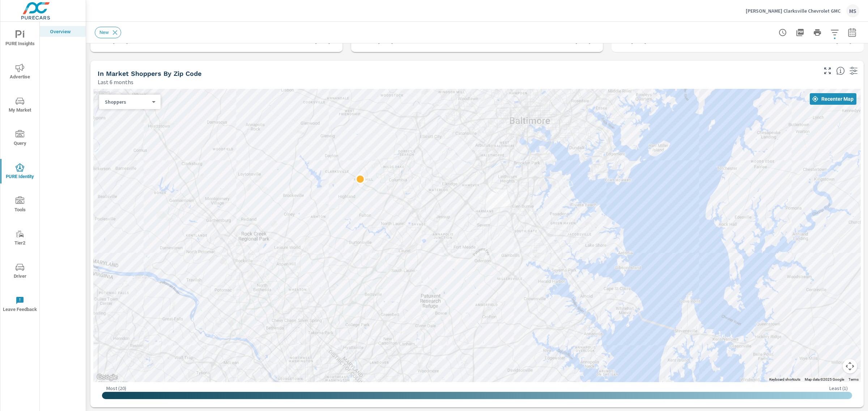 This screenshot has height=411, width=868. What do you see at coordinates (107, 377) in the screenshot?
I see `img: Google` at bounding box center [107, 377].